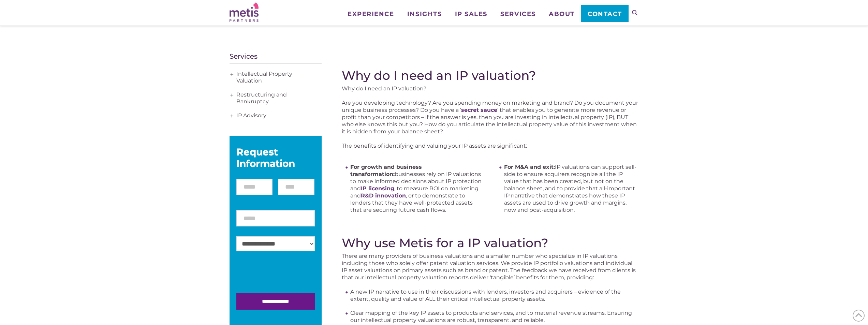 This screenshot has width=868, height=325. I want to click on span: Contact, so click(604, 14).